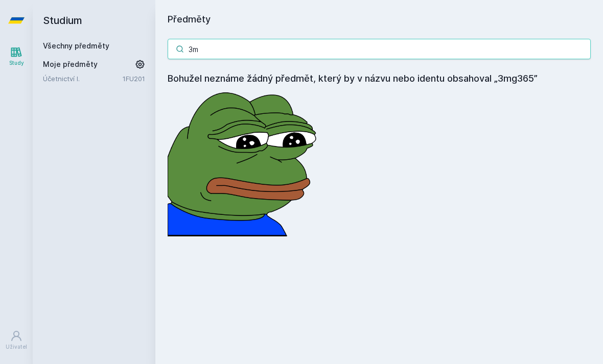  What do you see at coordinates (379, 49) in the screenshot?
I see `input: Název nebo ident předmětu…` at bounding box center [379, 49].